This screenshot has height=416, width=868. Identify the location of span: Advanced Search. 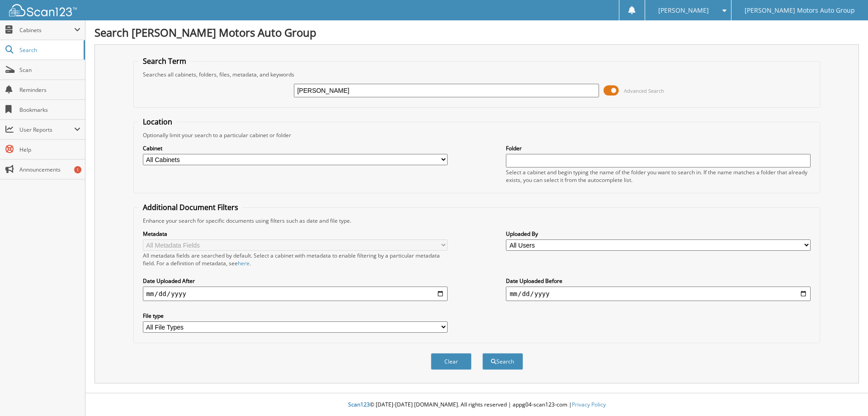
(644, 90).